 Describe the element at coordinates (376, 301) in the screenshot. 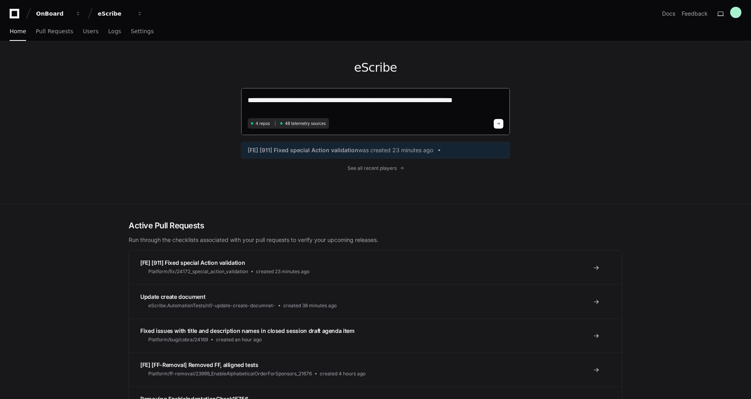

I see `a: Update create documenteScribe.AutomationTests/nf/-update-create-documnet-created 38 minutes ago` at that location.